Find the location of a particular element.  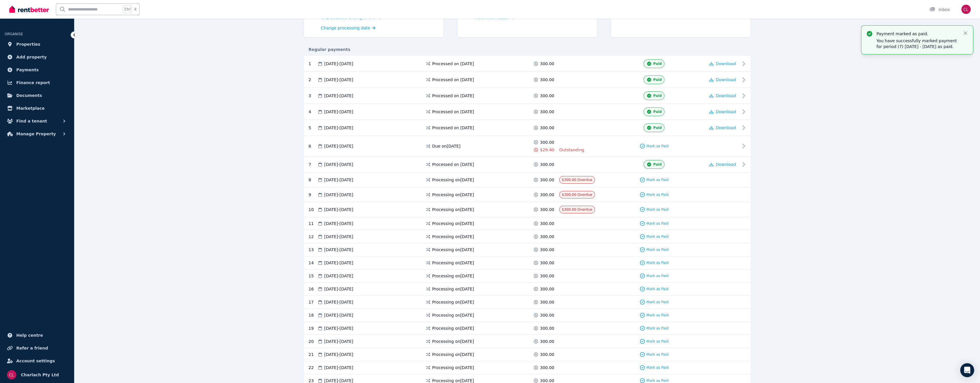

span: Change processing date is located at coordinates (345, 28).